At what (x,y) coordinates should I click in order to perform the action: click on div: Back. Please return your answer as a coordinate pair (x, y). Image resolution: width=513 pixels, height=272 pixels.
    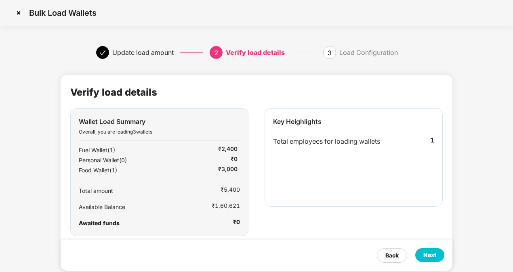
    Looking at the image, I should click on (392, 256).